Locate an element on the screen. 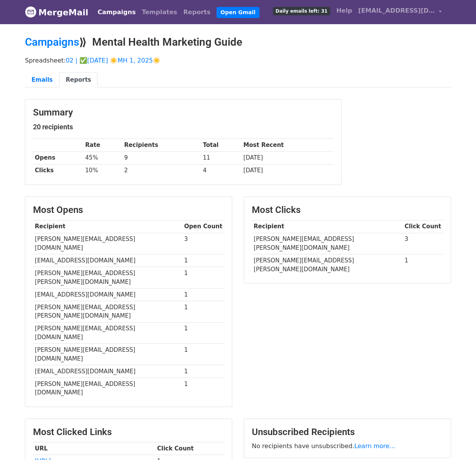  th: Open Count is located at coordinates (203, 226).